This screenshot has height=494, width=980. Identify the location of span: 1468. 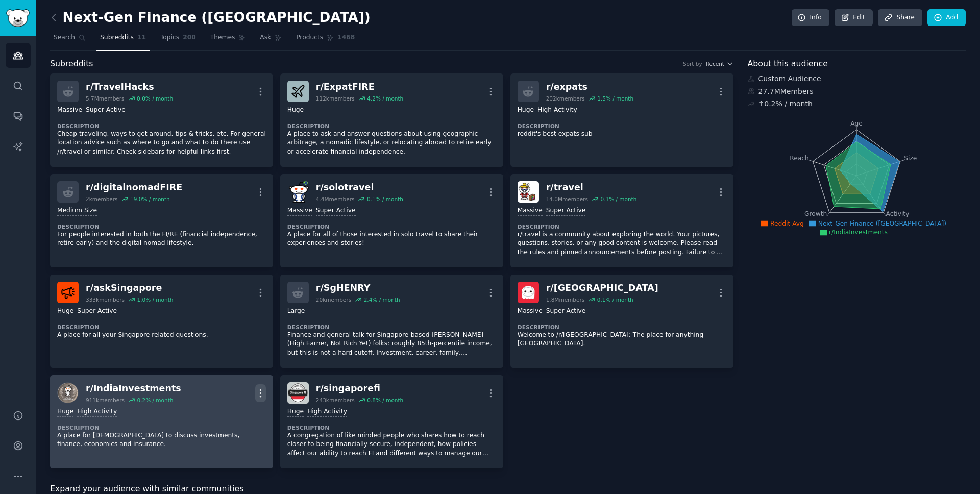
(346, 38).